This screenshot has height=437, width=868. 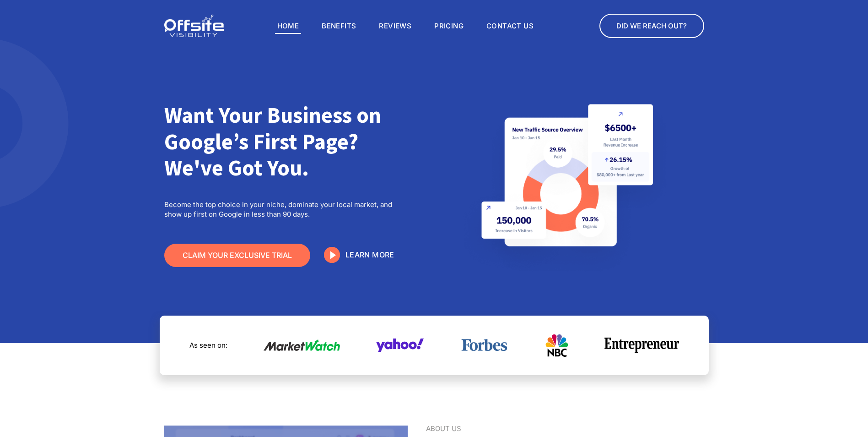 I want to click on a: Benefits, so click(x=338, y=26).